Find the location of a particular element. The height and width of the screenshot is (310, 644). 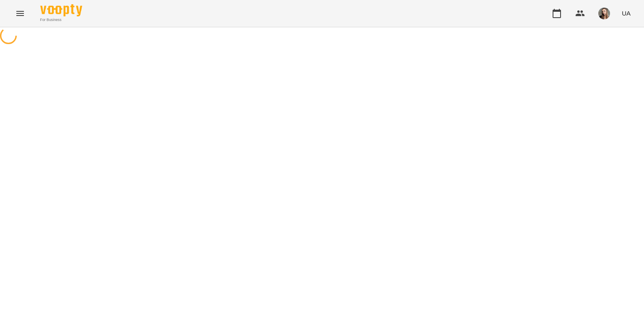

button: Menu is located at coordinates (20, 14).